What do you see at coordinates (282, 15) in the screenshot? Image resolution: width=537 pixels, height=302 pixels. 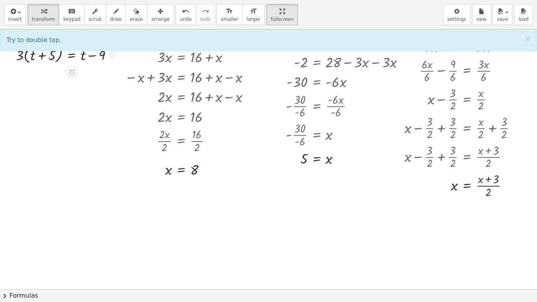 I see `button: fullscreen` at bounding box center [282, 15].